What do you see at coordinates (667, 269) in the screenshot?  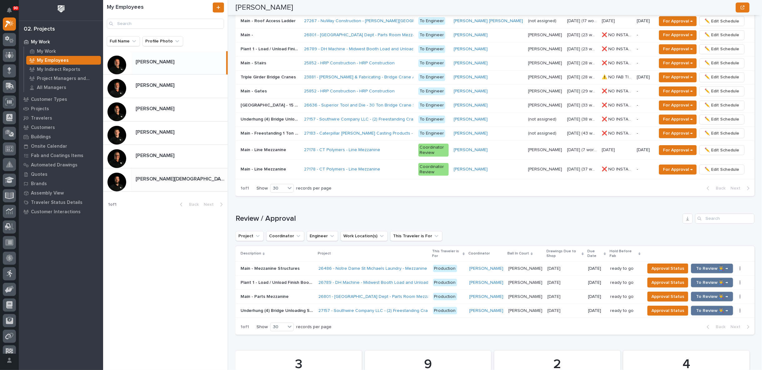 I see `button: Approval Status` at bounding box center [667, 269].